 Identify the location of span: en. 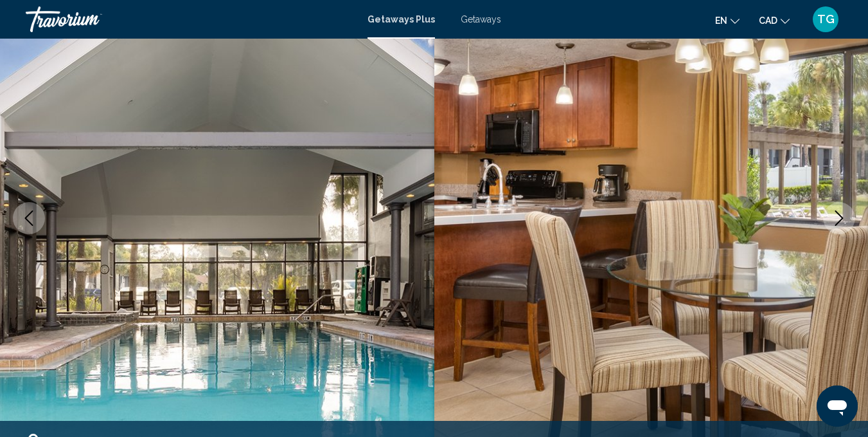
(721, 21).